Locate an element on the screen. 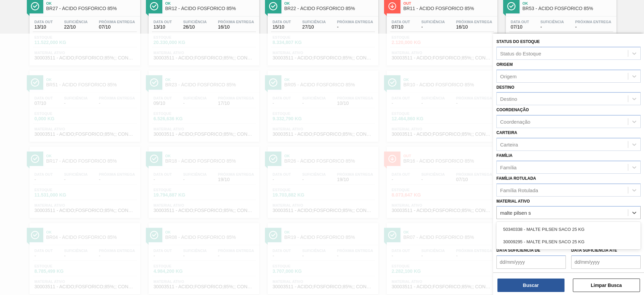 This screenshot has height=295, width=644. span: BR12 - ÁCIDO FOSFÓRICO 85% is located at coordinates (211, 8).